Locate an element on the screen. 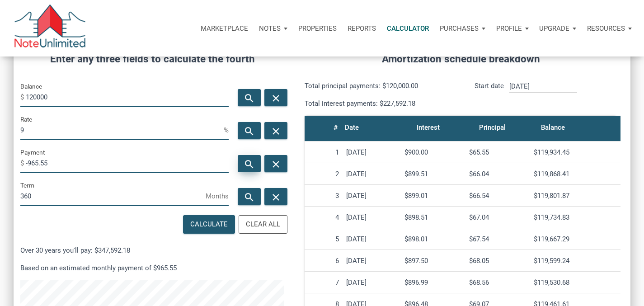 The image size is (644, 306). div: $119,667.29 is located at coordinates (575, 239).